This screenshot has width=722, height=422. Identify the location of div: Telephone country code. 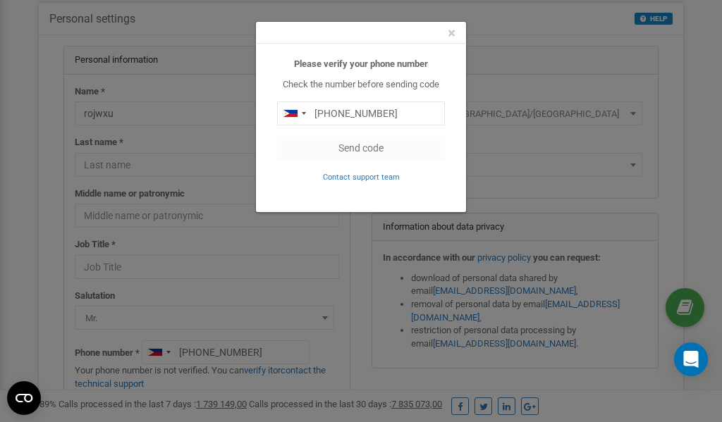
(294, 113).